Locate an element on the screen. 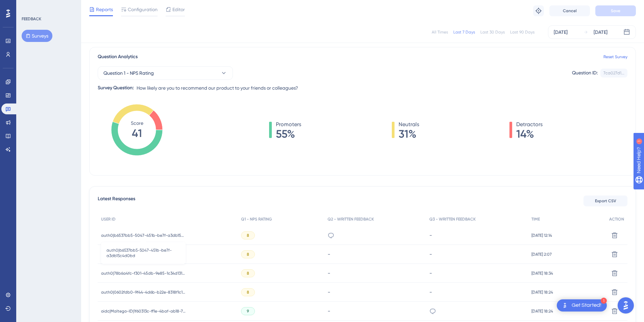 The width and height of the screenshot is (644, 322). div: Question ID: is located at coordinates (585, 73).